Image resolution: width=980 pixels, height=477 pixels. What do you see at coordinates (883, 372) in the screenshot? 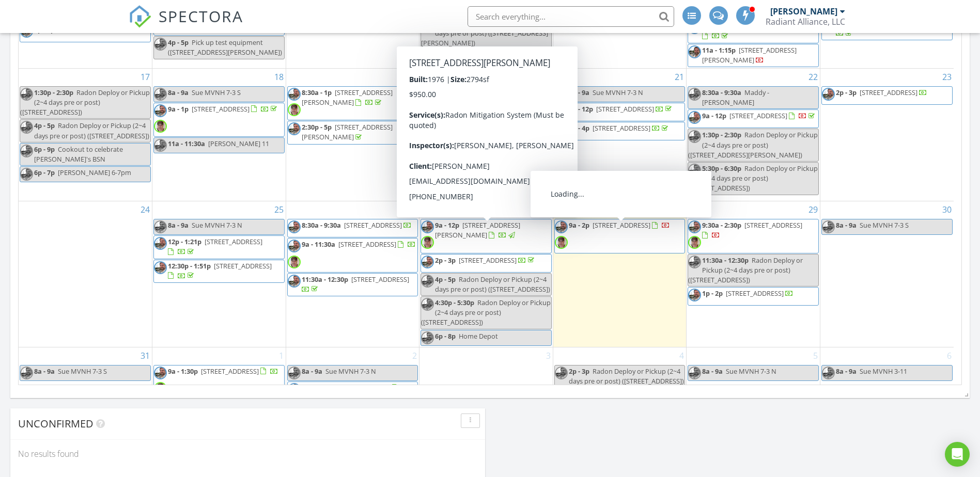
I see `span: Sue MVNH 3-11` at bounding box center [883, 372].